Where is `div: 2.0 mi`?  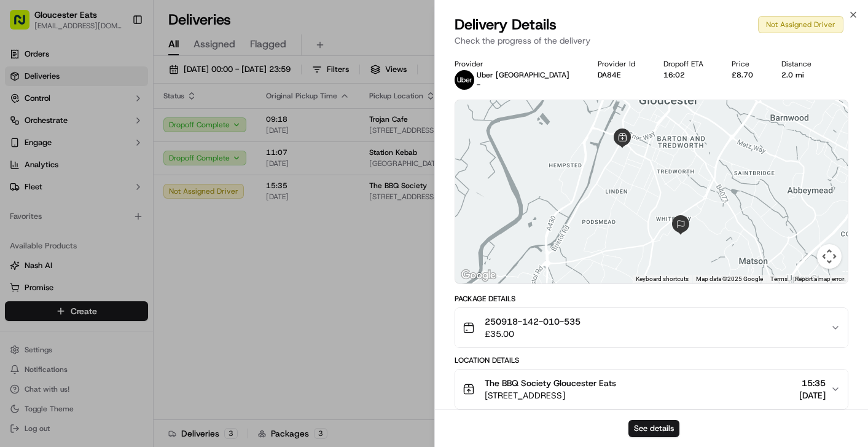
div: 2.0 mi is located at coordinates (800, 75).